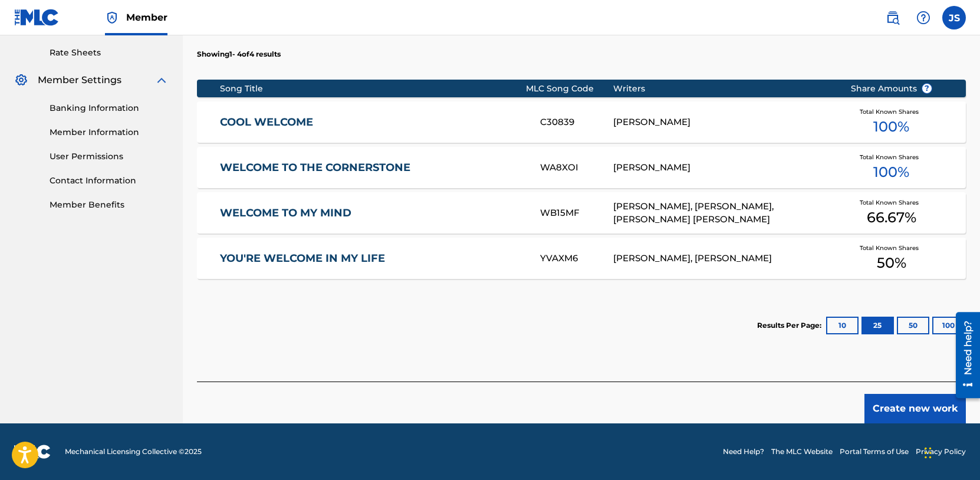 Image resolution: width=980 pixels, height=480 pixels. What do you see at coordinates (928, 453) in the screenshot?
I see `div: Drag` at bounding box center [928, 453].